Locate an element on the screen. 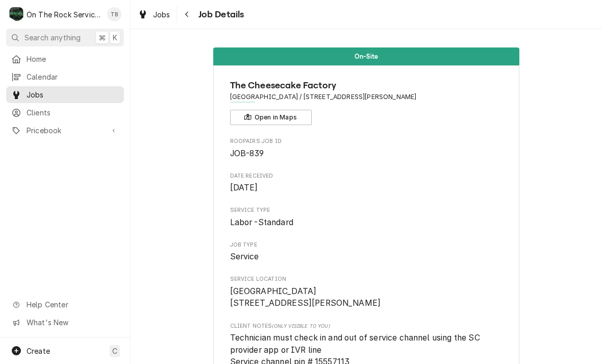 The height and width of the screenshot is (364, 602). span: Labor -Standard is located at coordinates (262, 222).